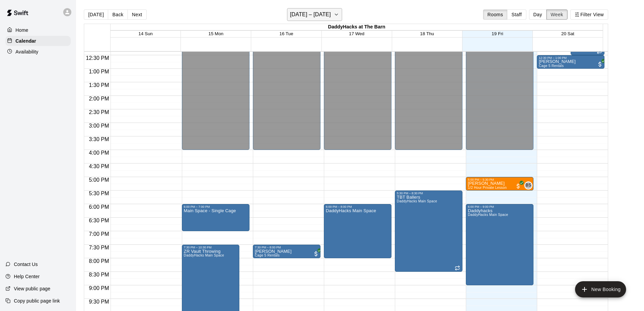 This screenshot has width=644, height=311. I want to click on div: DaddyHacks at The Barn, so click(357, 27).